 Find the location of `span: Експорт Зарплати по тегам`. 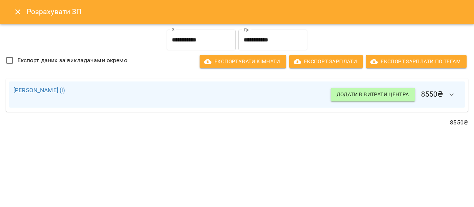

span: Експорт Зарплати по тегам is located at coordinates (417, 62).